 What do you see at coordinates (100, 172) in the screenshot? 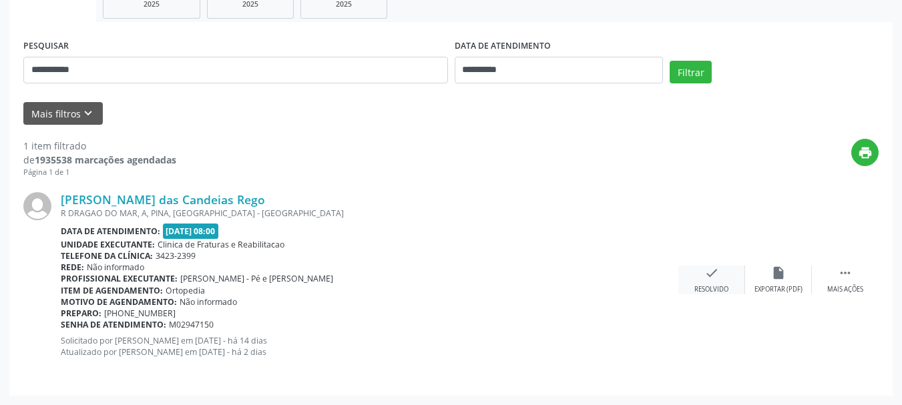
I see `div: Página 1 de 1` at bounding box center [100, 172].